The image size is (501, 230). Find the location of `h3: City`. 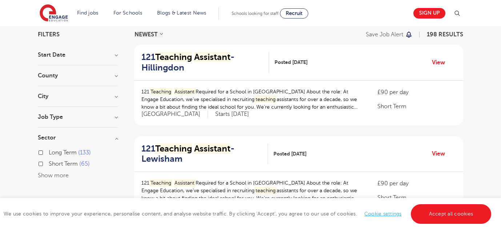

h3: City is located at coordinates (78, 96).